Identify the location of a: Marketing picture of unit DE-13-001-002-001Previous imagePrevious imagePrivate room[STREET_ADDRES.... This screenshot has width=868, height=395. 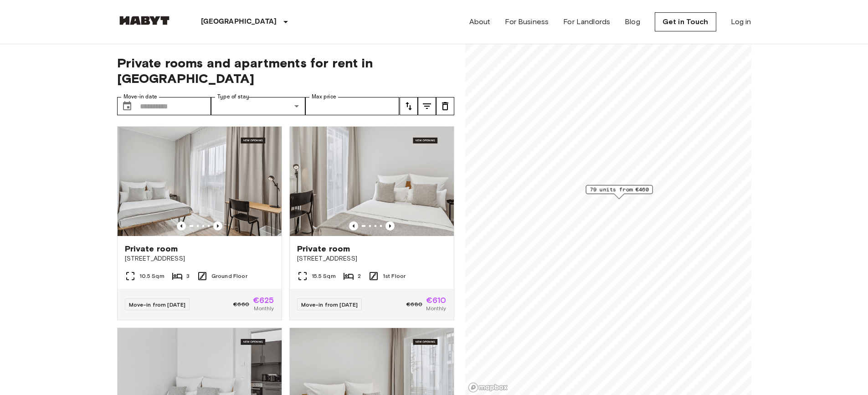
(200, 223).